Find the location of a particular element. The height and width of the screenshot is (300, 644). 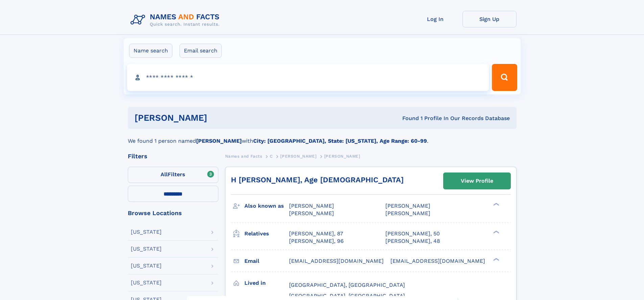

a: Names and Facts is located at coordinates (244, 156).